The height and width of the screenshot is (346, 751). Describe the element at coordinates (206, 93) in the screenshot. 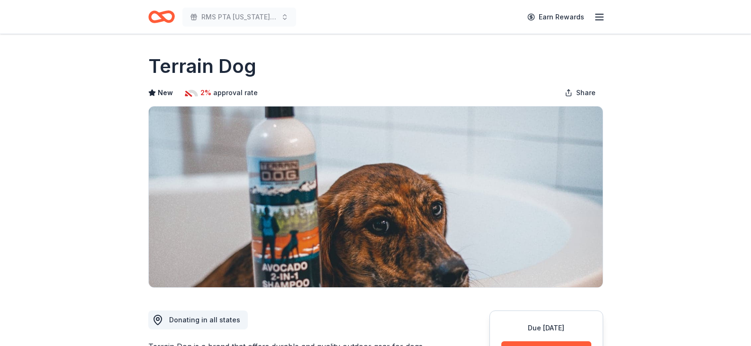

I see `span: 2%` at that location.